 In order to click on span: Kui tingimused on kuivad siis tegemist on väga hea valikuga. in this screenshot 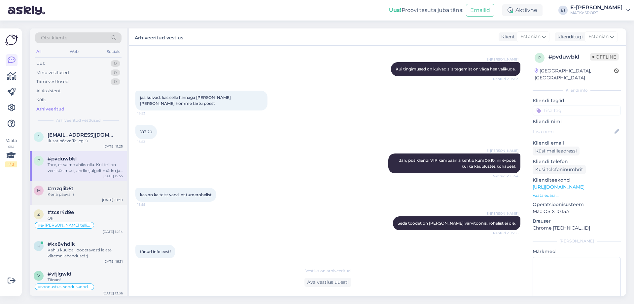, I will do `click(456, 69)`.